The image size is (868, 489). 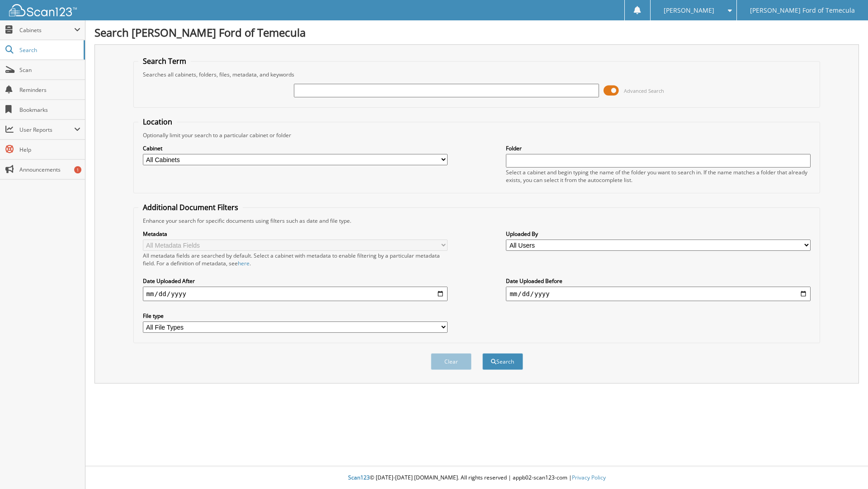 What do you see at coordinates (359, 477) in the screenshot?
I see `span: Scan123` at bounding box center [359, 477].